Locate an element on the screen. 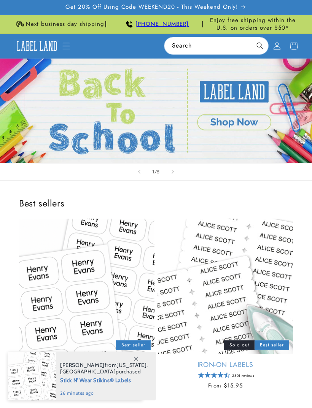  span: Get 20% Off Using Code WEEKEND20 - This Weekend Only! is located at coordinates (152, 7).